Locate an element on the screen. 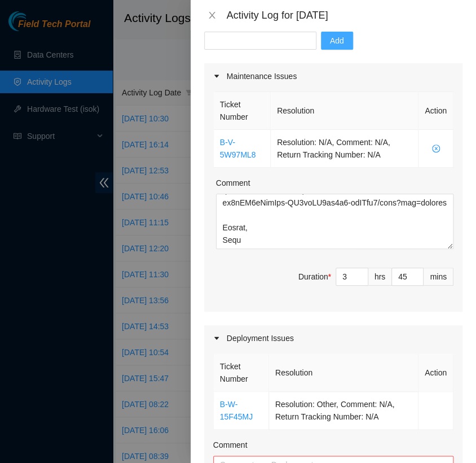 The height and width of the screenshot is (463, 476). textarea: Comment is located at coordinates (335, 221).